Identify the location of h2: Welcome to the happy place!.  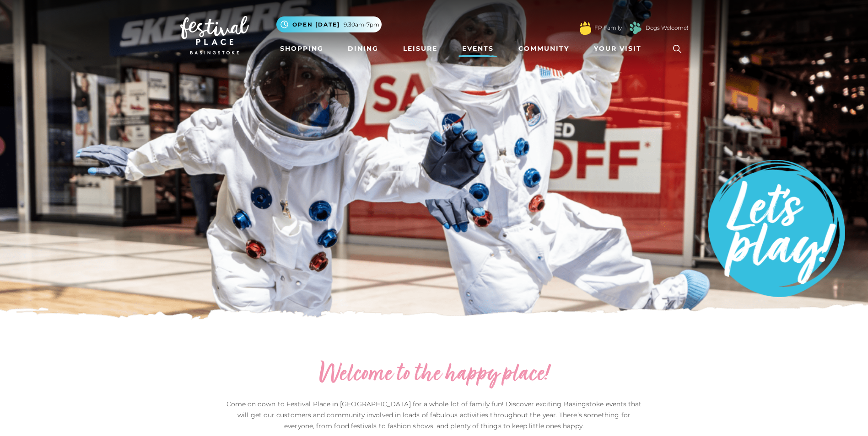
(435, 375).